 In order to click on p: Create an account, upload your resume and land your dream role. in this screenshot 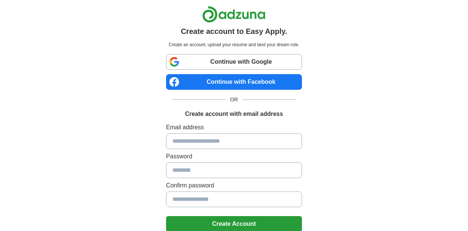, I will do `click(234, 45)`.